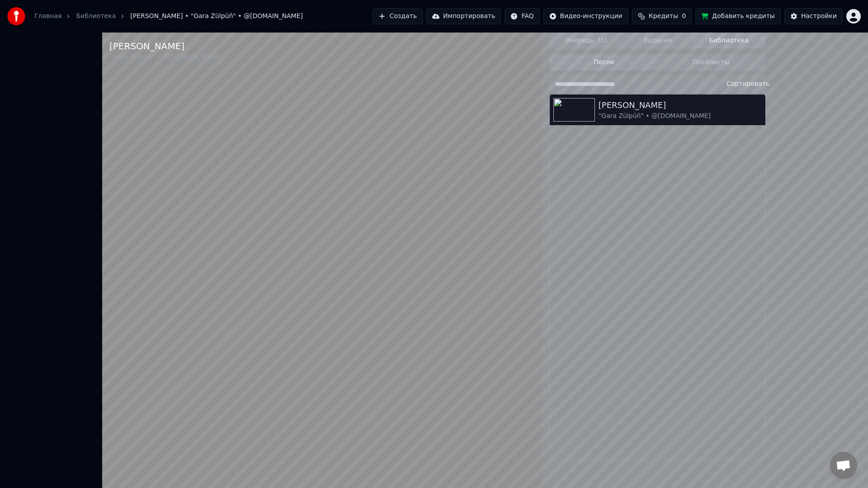 Image resolution: width=868 pixels, height=488 pixels. What do you see at coordinates (710, 62) in the screenshot?
I see `button: Плейлисты` at bounding box center [710, 62].